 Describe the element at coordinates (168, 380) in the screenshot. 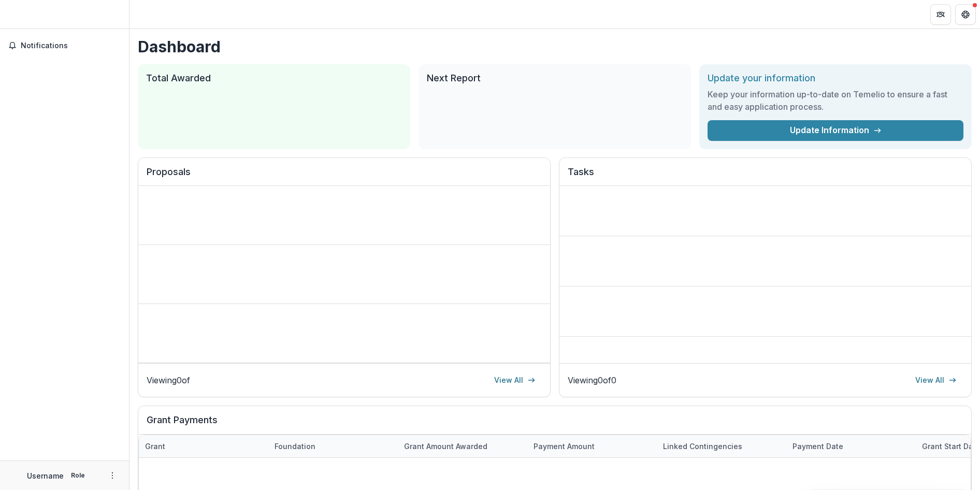

I see `p: Viewing 0 of` at that location.